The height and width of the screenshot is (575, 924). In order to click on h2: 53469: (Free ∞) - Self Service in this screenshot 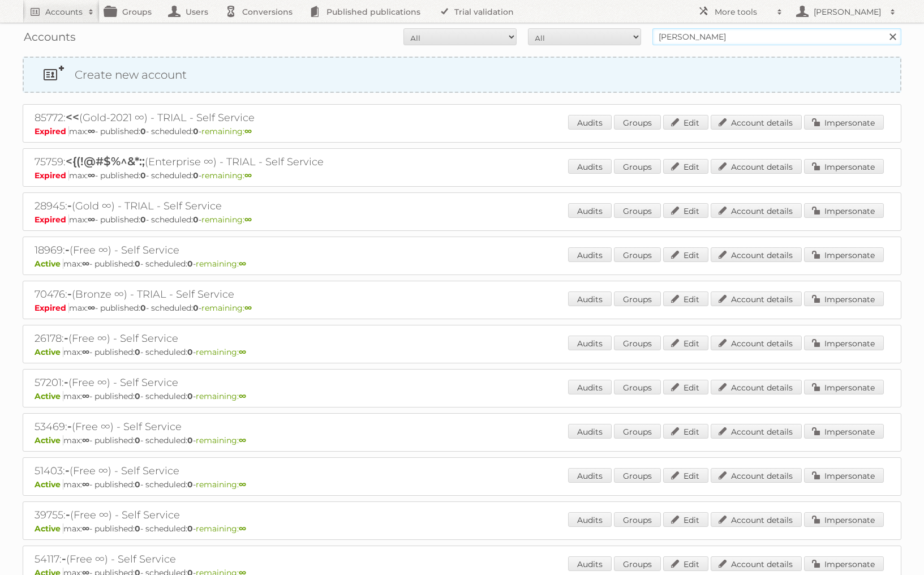, I will do `click(233, 426)`.